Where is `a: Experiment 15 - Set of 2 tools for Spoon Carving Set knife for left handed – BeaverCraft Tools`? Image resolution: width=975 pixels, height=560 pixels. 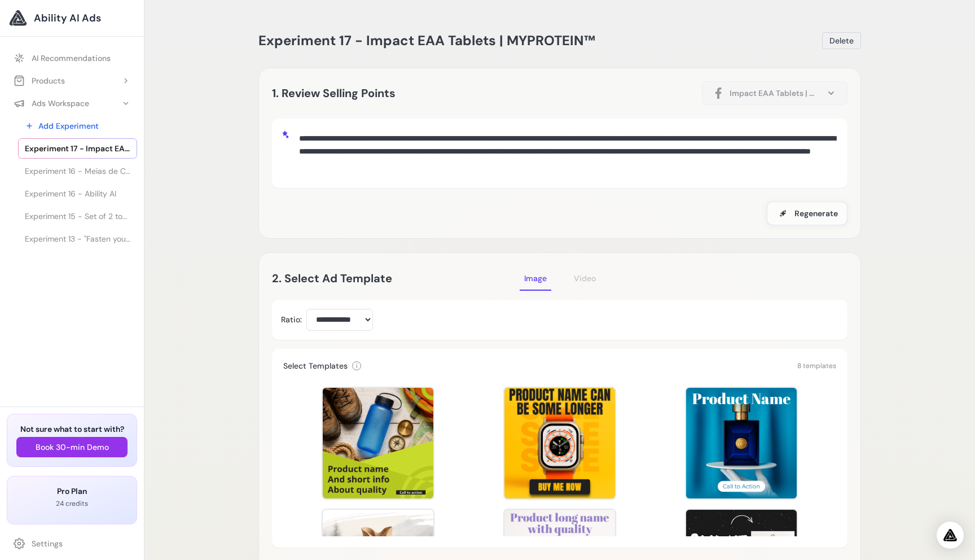 a: Experiment 15 - Set of 2 tools for Spoon Carving Set knife for left handed – BeaverCraft Tools is located at coordinates (78, 216).